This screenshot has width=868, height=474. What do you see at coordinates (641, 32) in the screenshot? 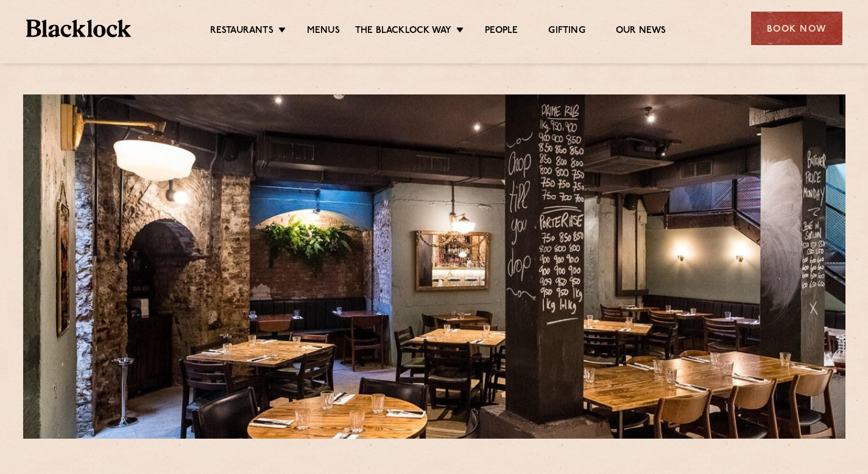
I see `a: Our News` at bounding box center [641, 32].